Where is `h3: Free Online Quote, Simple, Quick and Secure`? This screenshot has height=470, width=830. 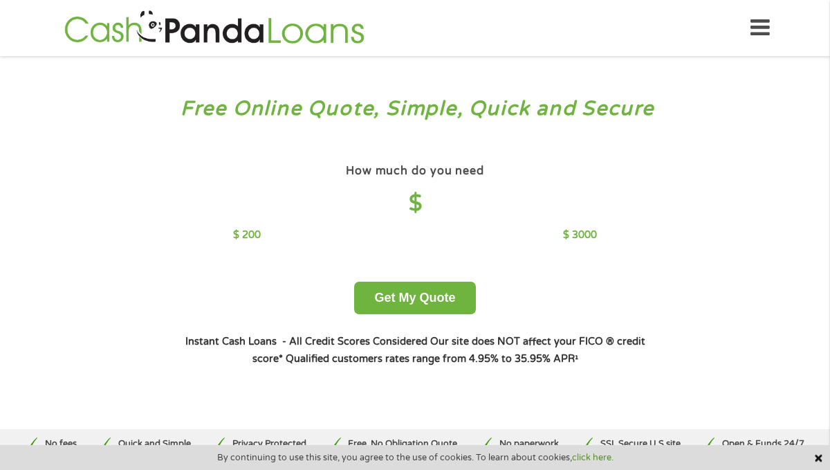 h3: Free Online Quote, Simple, Quick and Secure is located at coordinates (415, 109).